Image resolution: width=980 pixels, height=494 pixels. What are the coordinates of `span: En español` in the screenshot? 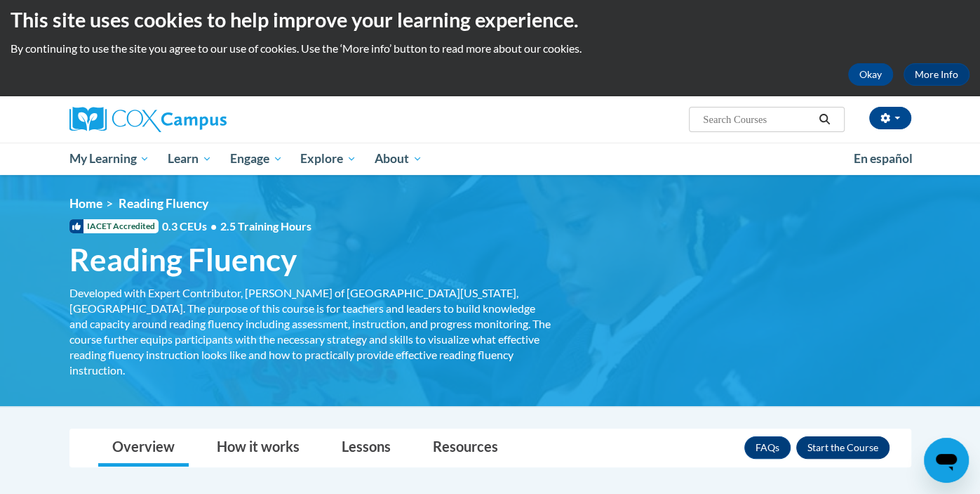 It's located at (884, 158).